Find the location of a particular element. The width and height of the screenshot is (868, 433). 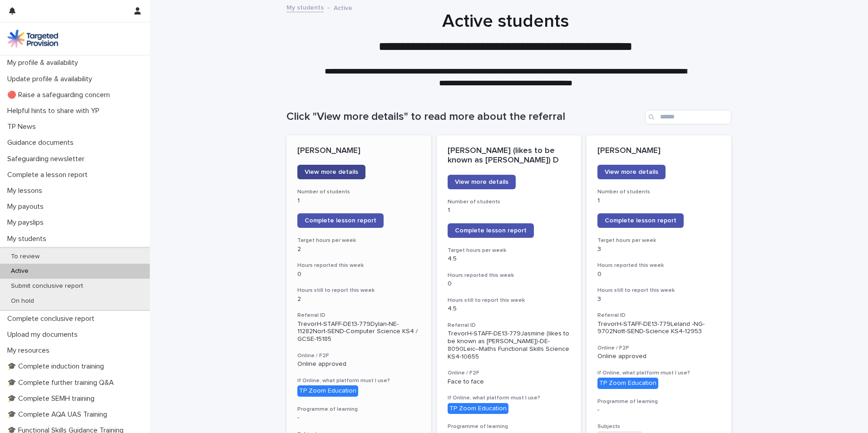

p: Complete a lesson report is located at coordinates (49, 174).